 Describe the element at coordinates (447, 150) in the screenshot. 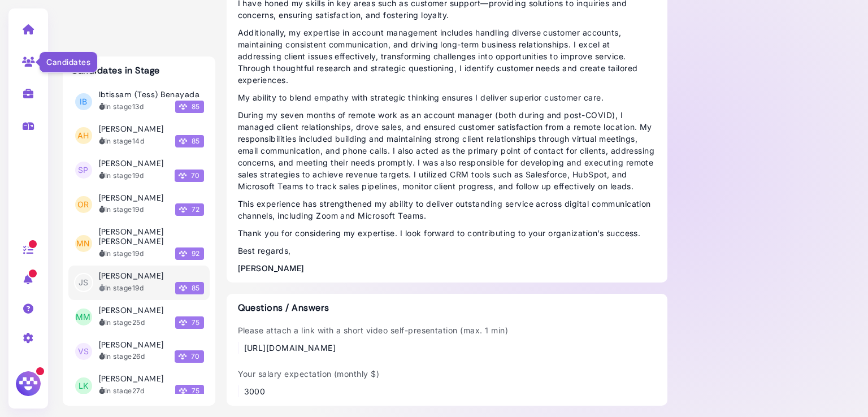

I see `p: During my seven months of remote work as an account manager (both during and post-COVID), I manag...` at that location.